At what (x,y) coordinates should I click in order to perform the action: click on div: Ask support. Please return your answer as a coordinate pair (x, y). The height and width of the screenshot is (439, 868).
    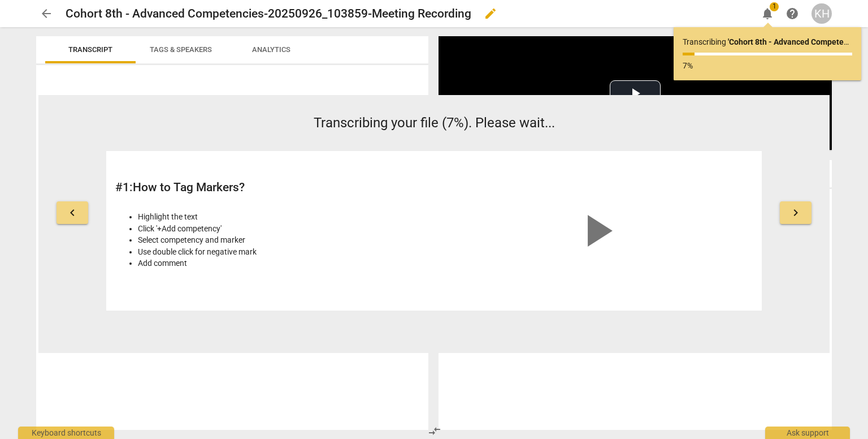
    Looking at the image, I should click on (807, 432).